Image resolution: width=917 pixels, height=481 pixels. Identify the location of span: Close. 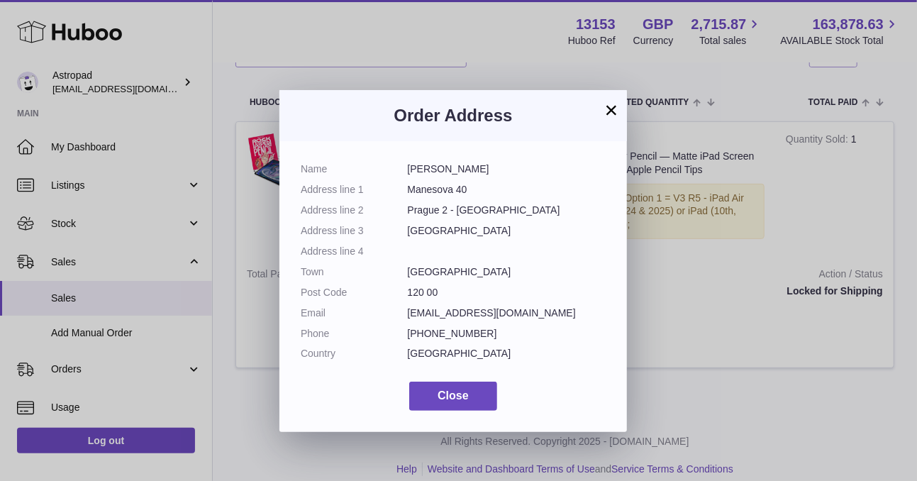
(453, 395).